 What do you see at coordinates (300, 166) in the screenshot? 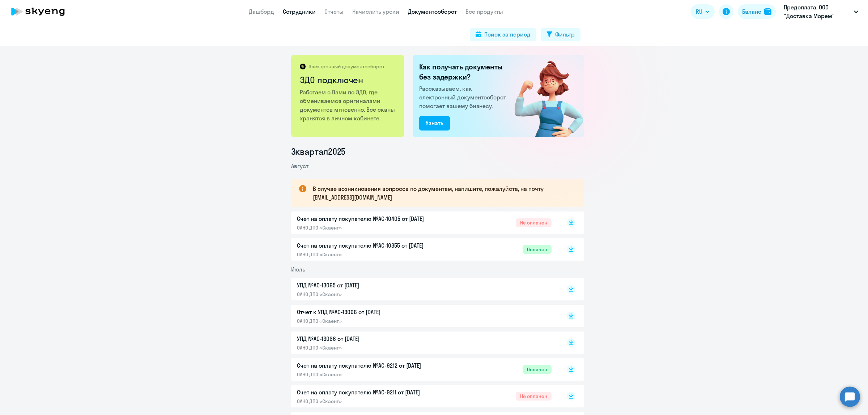
I see `span: Август` at bounding box center [300, 166].